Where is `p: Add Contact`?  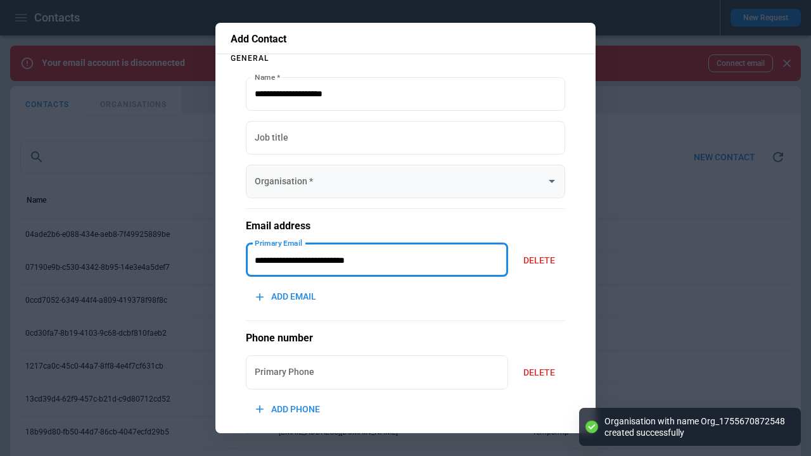 p: Add Contact is located at coordinates (405, 39).